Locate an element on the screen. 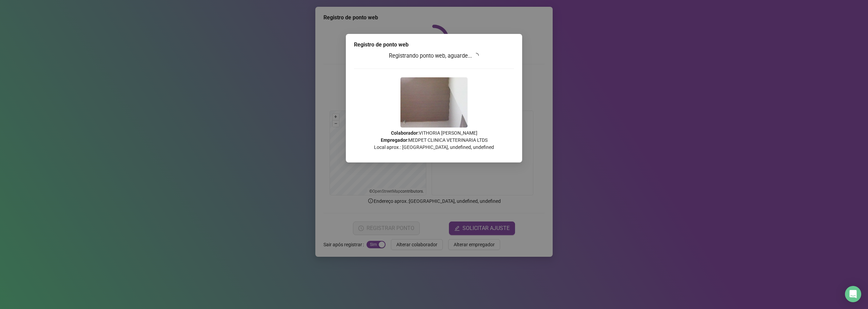 This screenshot has width=868, height=309. strong: Colaborador is located at coordinates (404, 133).